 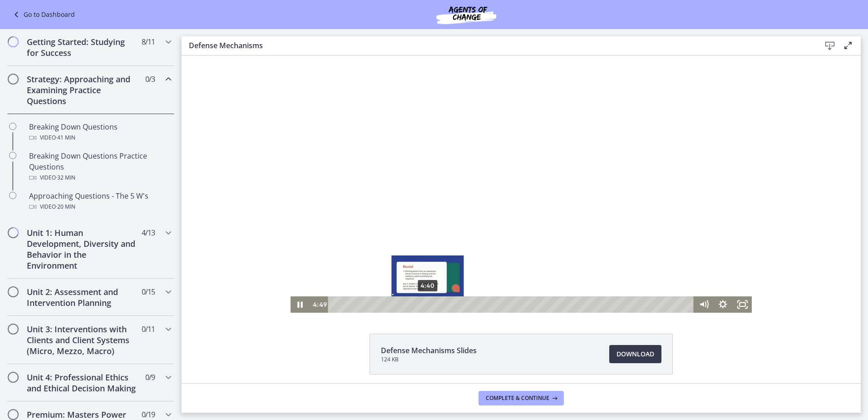 I want to click on a: Download, so click(x=635, y=354).